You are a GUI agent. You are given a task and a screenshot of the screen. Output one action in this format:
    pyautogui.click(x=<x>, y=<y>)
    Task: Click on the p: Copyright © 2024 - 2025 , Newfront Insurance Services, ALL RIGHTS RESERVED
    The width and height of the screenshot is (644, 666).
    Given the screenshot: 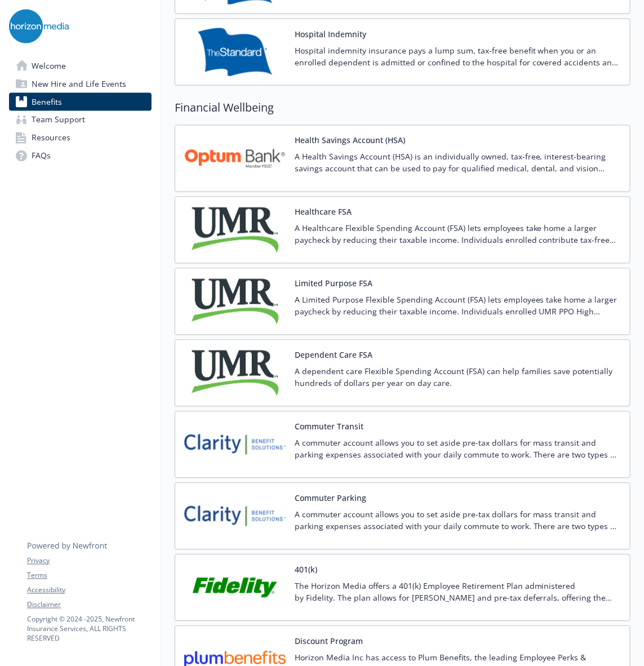 What is the action you would take?
    pyautogui.click(x=89, y=629)
    